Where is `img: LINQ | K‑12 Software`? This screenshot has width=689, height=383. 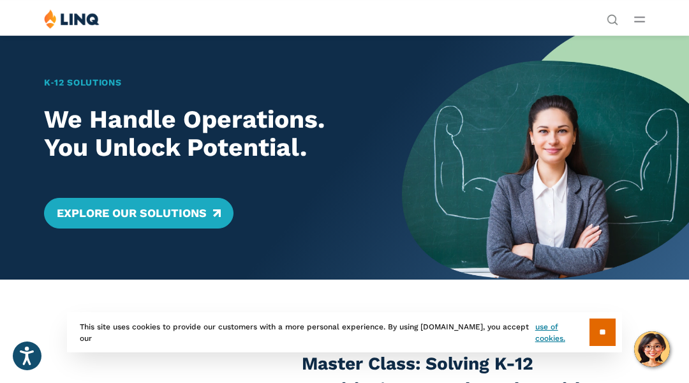
img: LINQ | K‑12 Software is located at coordinates (71, 18).